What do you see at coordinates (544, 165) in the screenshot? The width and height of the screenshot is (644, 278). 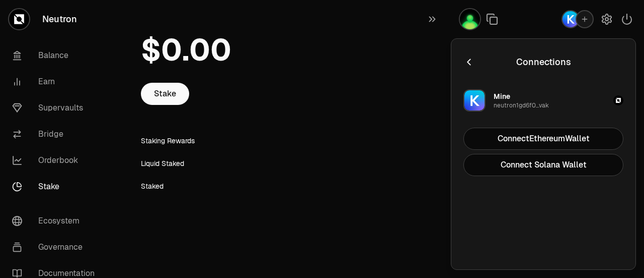 I see `button: Connect Solana Wallet` at bounding box center [544, 165].